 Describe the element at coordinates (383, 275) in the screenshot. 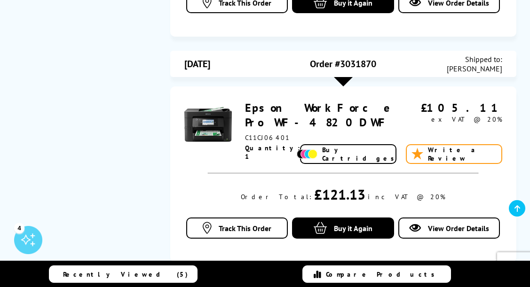

I see `span: Compare Products` at that location.